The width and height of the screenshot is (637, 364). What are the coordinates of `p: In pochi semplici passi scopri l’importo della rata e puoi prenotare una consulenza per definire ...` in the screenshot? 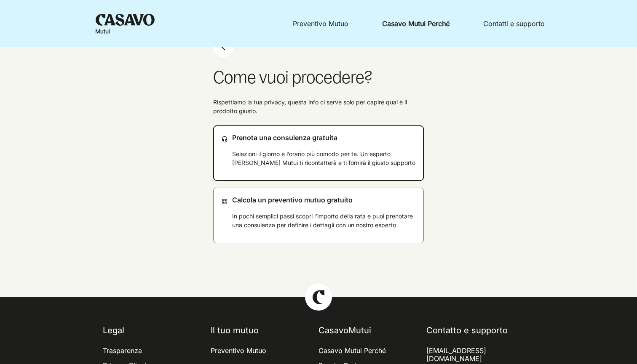 It's located at (324, 221).